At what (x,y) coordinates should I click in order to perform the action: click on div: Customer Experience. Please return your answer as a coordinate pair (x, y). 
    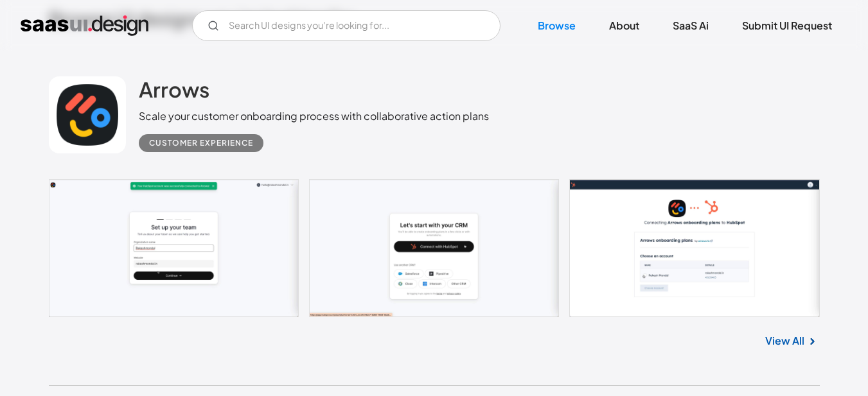
    Looking at the image, I should click on (201, 143).